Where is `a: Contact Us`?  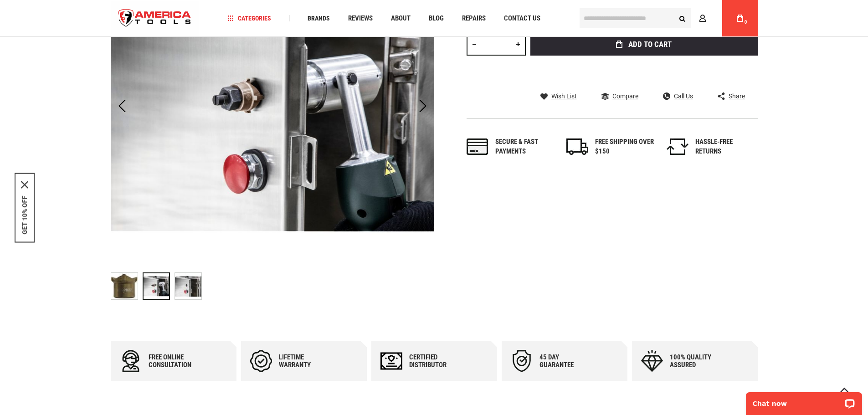 a: Contact Us is located at coordinates (522, 18).